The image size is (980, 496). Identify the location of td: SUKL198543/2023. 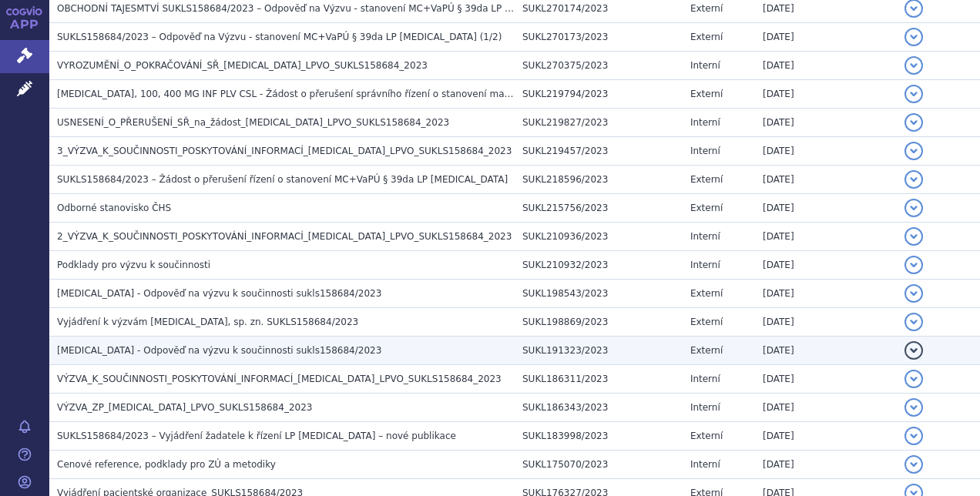
(599, 293).